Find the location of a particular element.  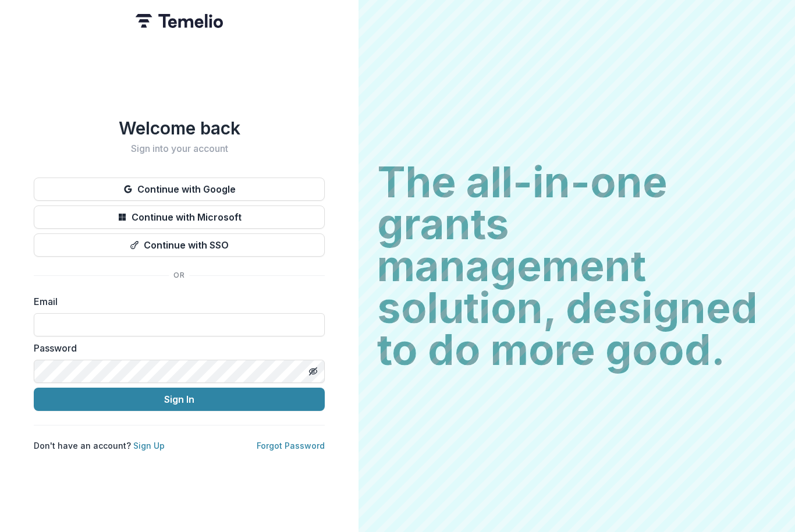

button: Continue with Google is located at coordinates (179, 189).